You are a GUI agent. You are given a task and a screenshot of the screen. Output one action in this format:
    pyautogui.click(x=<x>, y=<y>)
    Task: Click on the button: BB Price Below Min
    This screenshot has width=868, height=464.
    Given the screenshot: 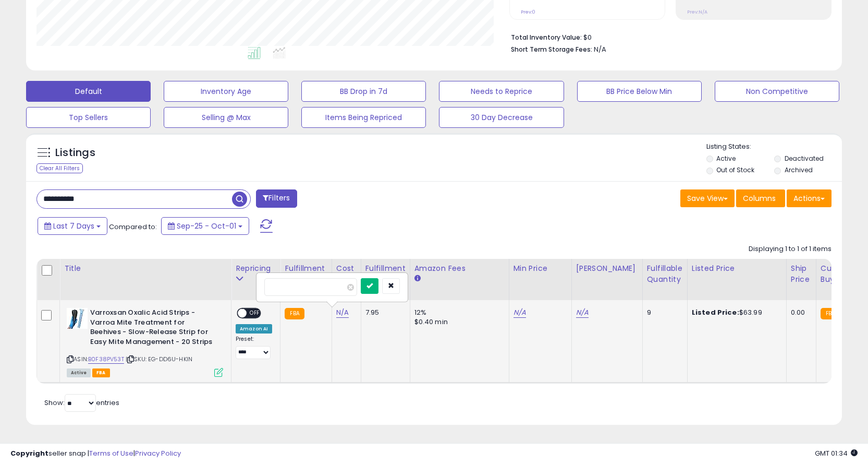 What is the action you would take?
    pyautogui.click(x=639, y=91)
    